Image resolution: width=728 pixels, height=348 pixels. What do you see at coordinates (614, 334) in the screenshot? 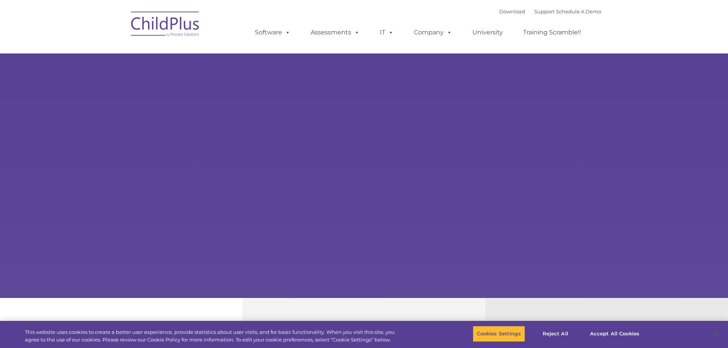
I see `button: Accept All Cookies` at bounding box center [614, 334].